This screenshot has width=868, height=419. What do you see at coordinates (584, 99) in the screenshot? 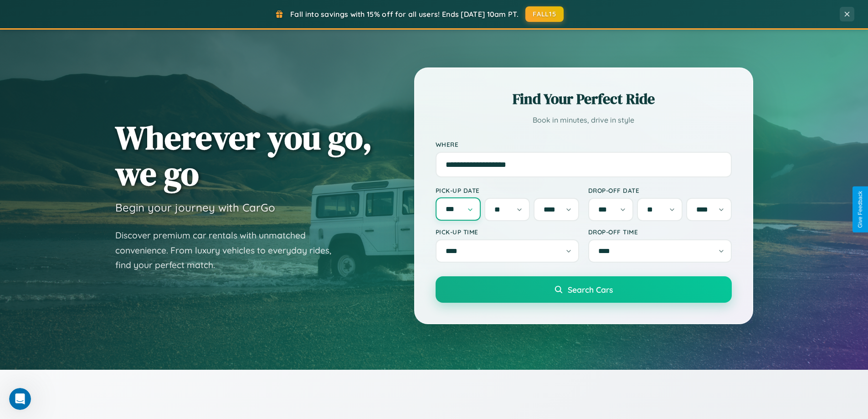
I see `h2: Find Your Perfect Ride` at bounding box center [584, 99].